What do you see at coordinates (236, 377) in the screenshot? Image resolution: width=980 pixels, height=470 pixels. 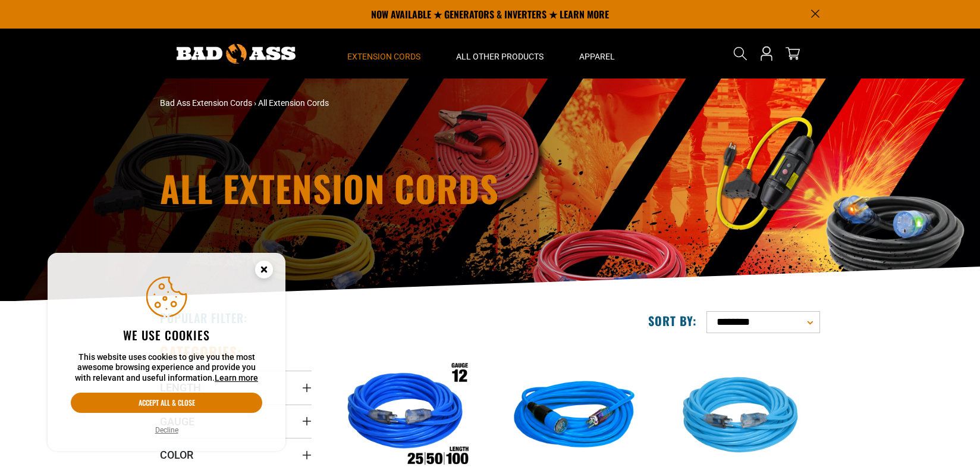 I see `a: Learn more` at bounding box center [236, 377].